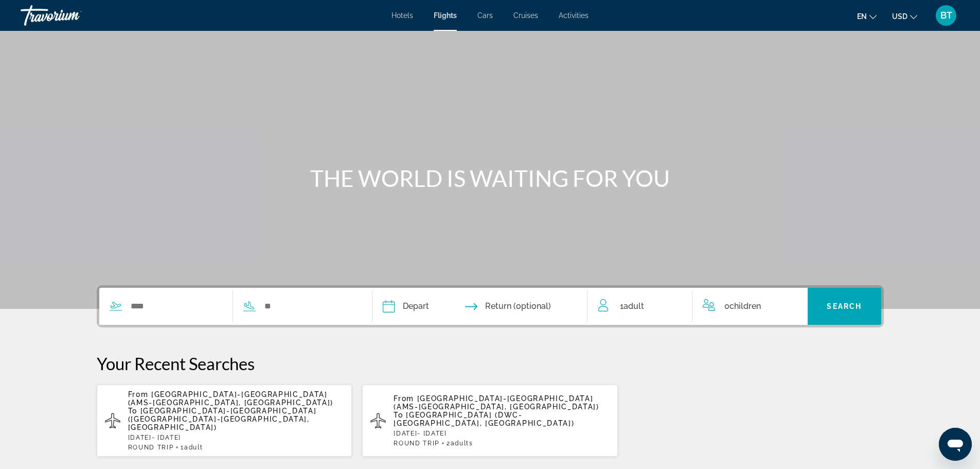  What do you see at coordinates (72, 15) in the screenshot?
I see `a: Travorium` at bounding box center [72, 15].